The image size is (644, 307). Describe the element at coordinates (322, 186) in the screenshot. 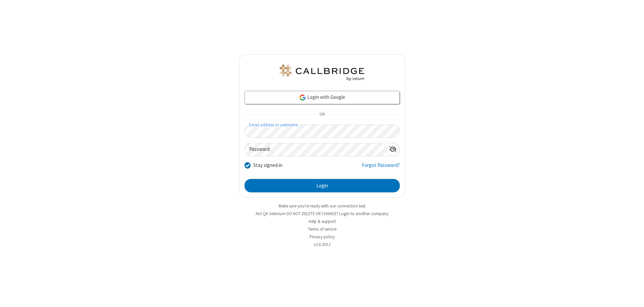

I see `button: Login` at that location.